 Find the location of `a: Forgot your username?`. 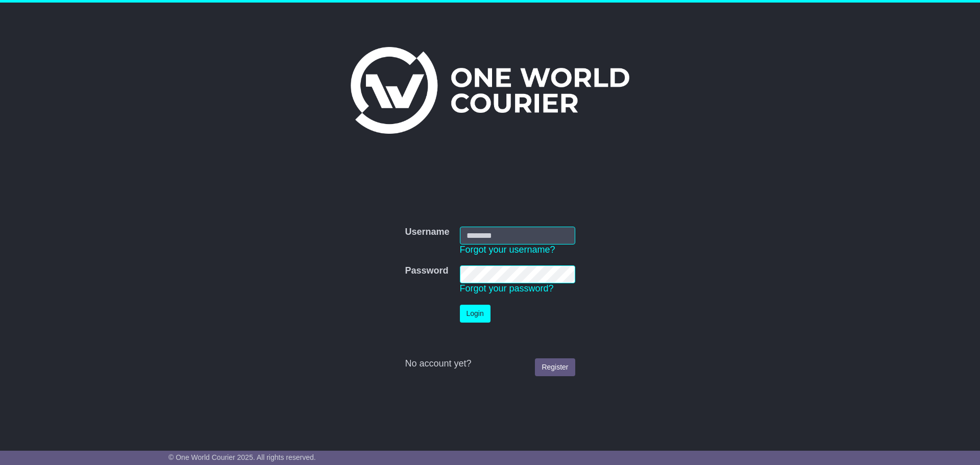

a: Forgot your username? is located at coordinates (508, 250).